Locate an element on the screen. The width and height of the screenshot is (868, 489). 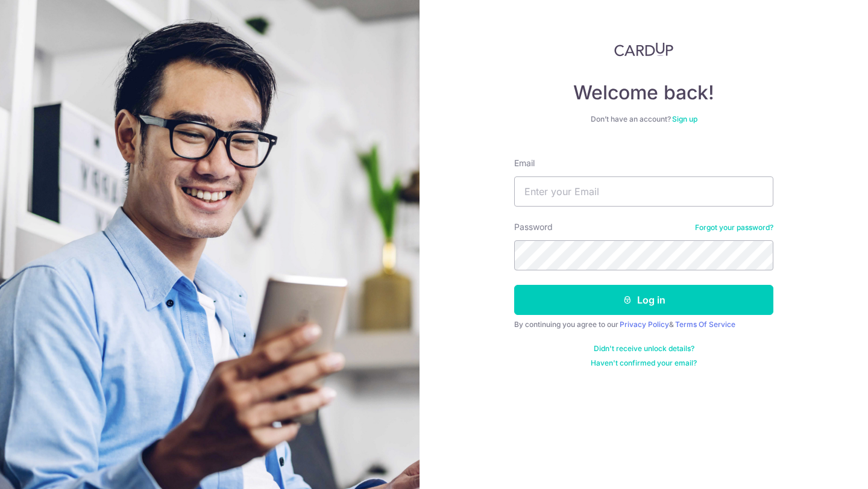
div: Don’t have an account? is located at coordinates (644, 119).